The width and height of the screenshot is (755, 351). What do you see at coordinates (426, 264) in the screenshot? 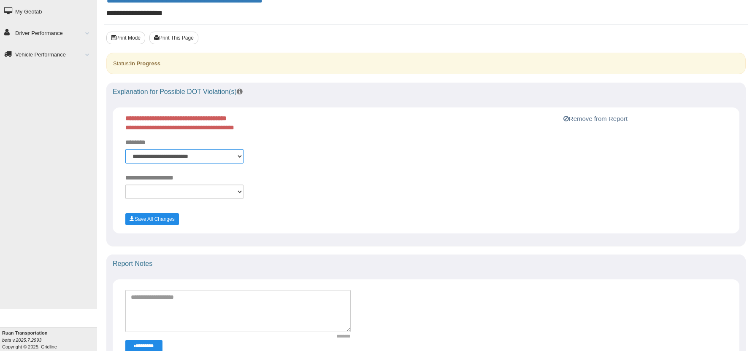
I see `div: Report Notes` at bounding box center [426, 264].